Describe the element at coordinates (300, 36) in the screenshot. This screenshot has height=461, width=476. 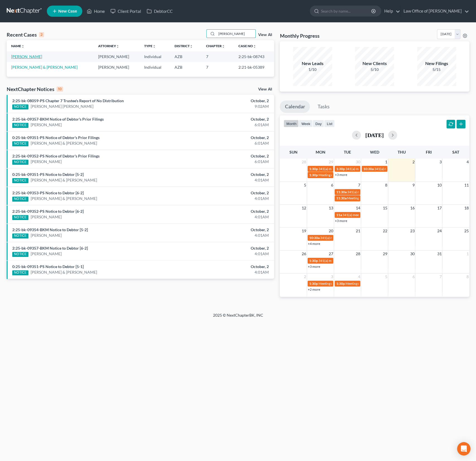
I see `h3: Monthly Progress` at that location.